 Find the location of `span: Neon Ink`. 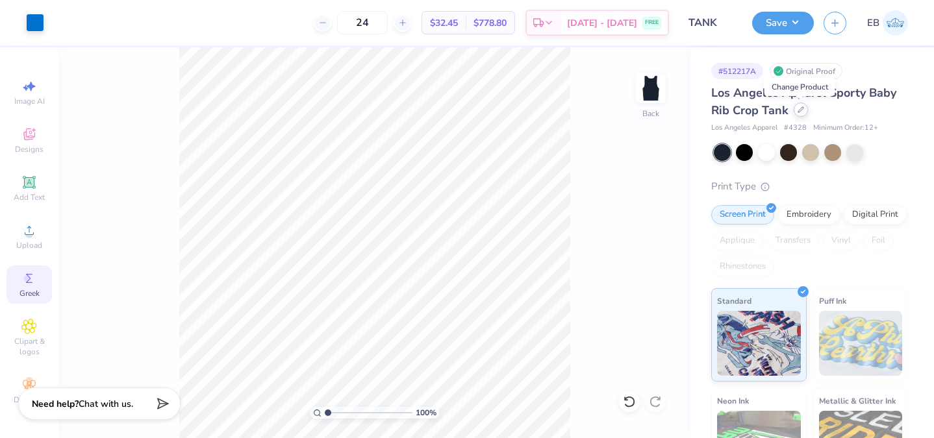

span: Neon Ink is located at coordinates (732, 401).